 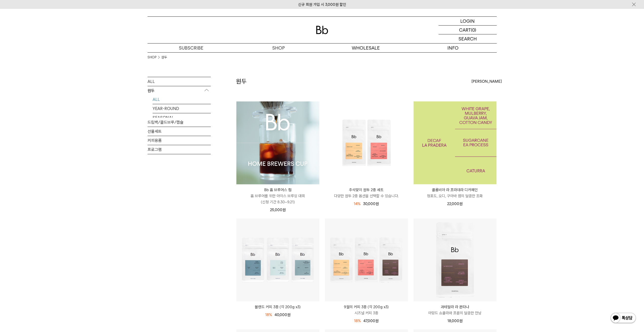 What do you see at coordinates (366, 260) in the screenshot?
I see `img: 9월의 커피 3종 (각 200g x3)` at bounding box center [366, 260].